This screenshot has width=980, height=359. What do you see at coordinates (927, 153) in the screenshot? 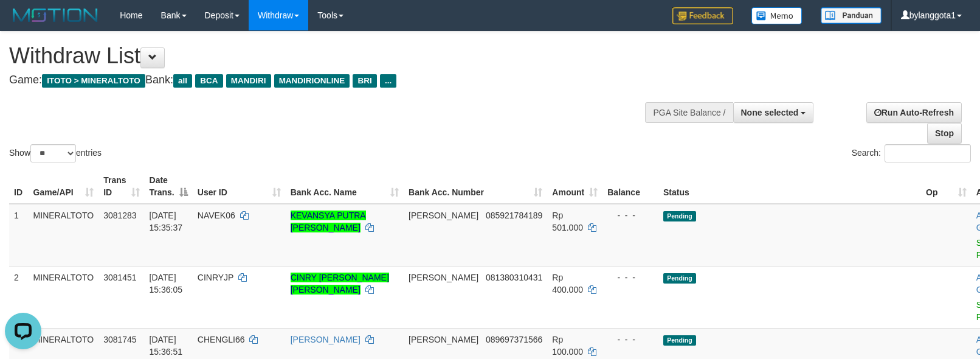
I see `input: Search:` at bounding box center [927, 153].